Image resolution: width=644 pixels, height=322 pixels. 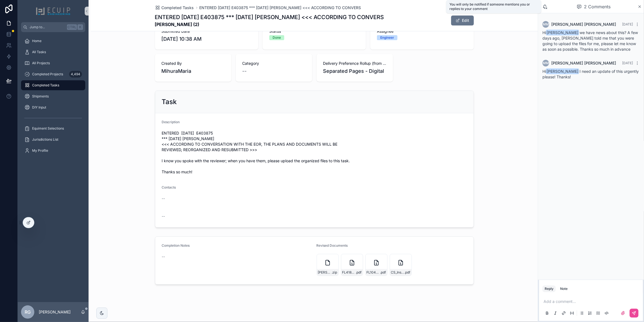 I want to click on span: Category, so click(x=274, y=63).